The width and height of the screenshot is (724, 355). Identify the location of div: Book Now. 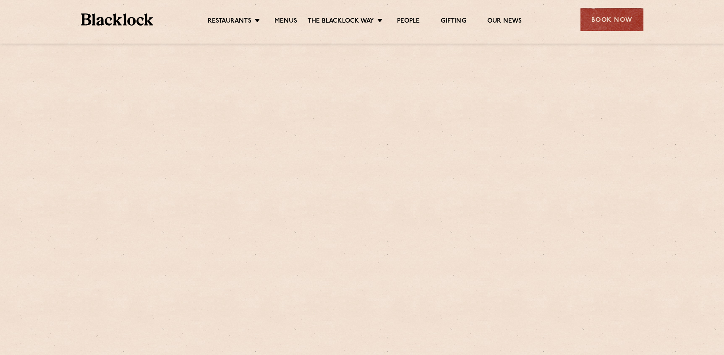
(612, 19).